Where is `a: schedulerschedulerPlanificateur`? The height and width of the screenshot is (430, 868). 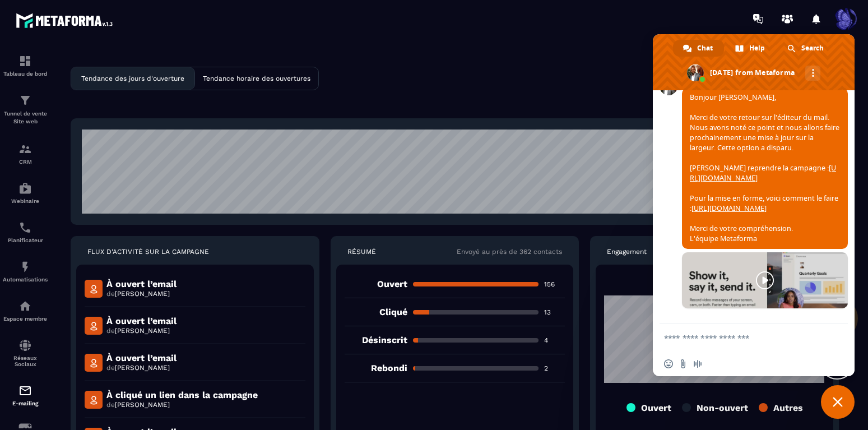 a: schedulerschedulerPlanificateur is located at coordinates (25, 232).